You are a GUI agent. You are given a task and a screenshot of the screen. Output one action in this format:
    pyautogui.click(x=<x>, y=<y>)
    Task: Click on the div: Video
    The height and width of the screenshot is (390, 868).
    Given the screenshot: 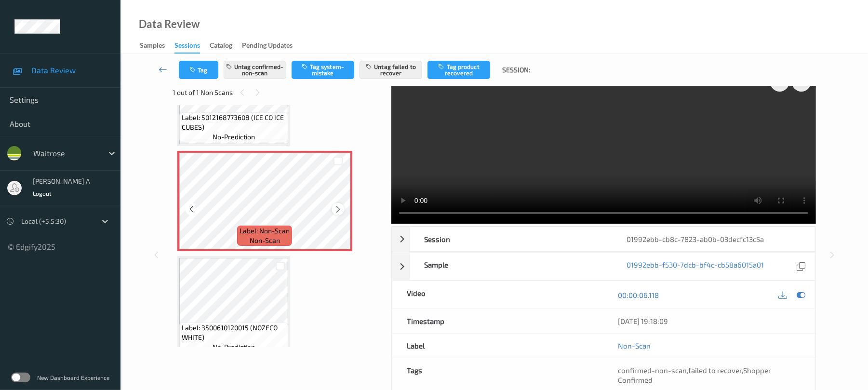 What is the action you would take?
    pyautogui.click(x=498, y=294)
    